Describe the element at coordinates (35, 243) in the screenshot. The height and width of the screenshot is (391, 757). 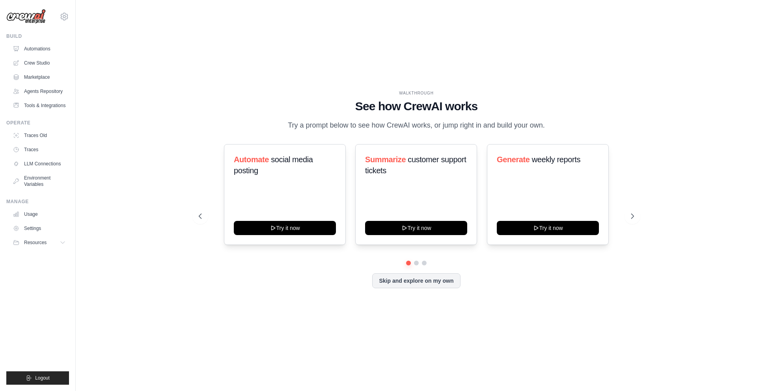
I see `span: Resources` at that location.